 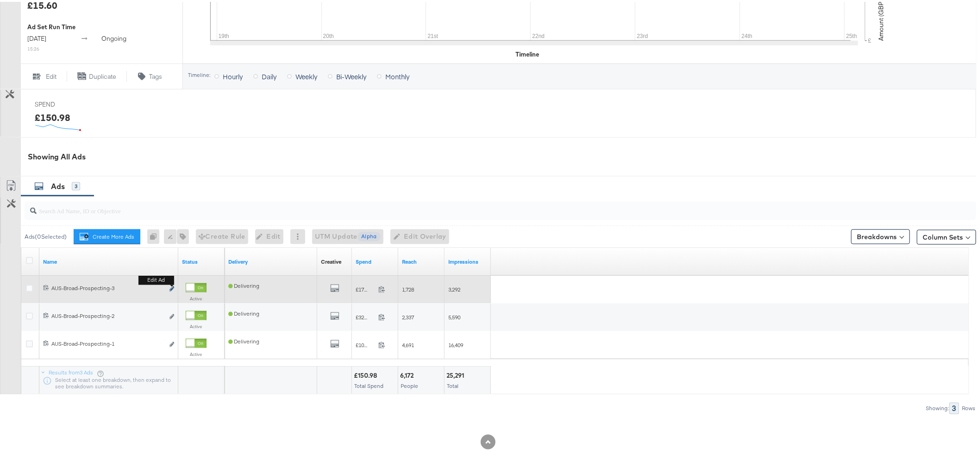 I want to click on a: Reflects the ability of your Ad to achieve delivery., so click(x=271, y=260).